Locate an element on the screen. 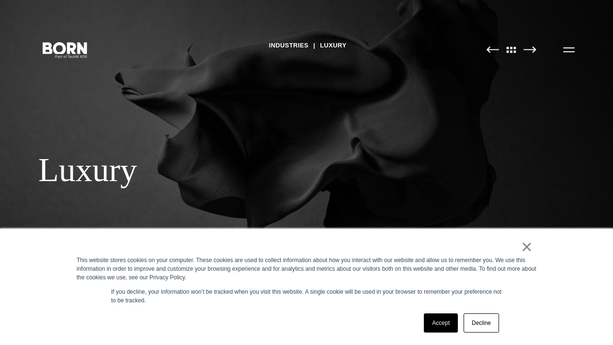  p: If you decline, your information won’t be tracked when you visit this website. A single cookie wi... is located at coordinates (307, 296).